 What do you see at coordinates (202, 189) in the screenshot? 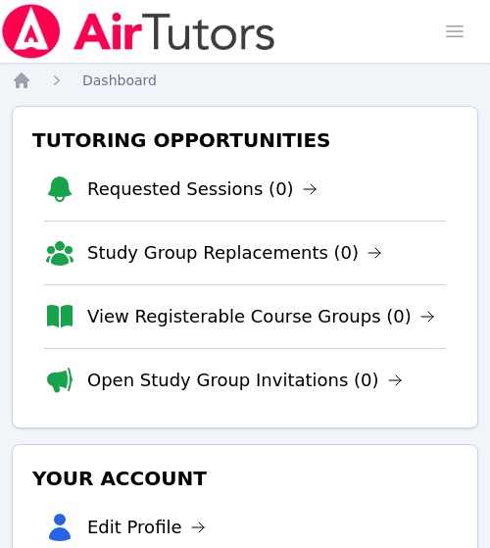
I see `a: Requested Sessions (0)` at bounding box center [202, 189].